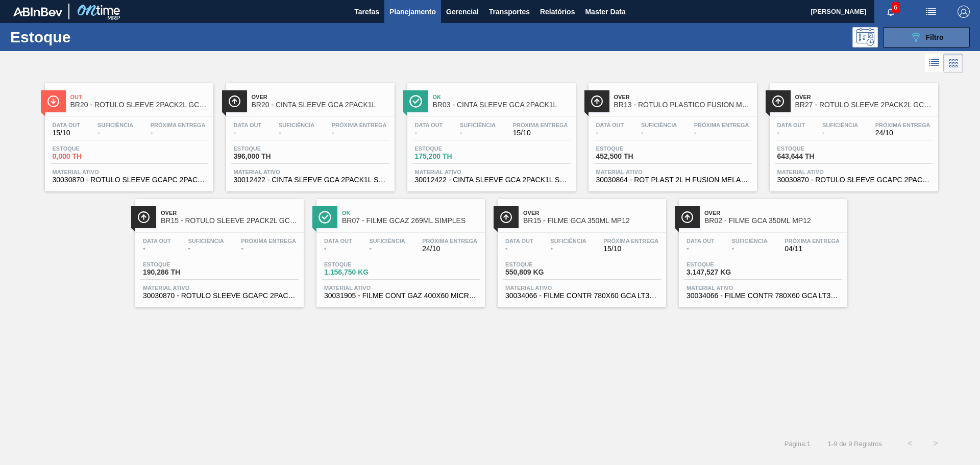 Image resolution: width=980 pixels, height=465 pixels. Describe the element at coordinates (541, 272) in the screenshot. I see `span: 550,809 KG` at that location.